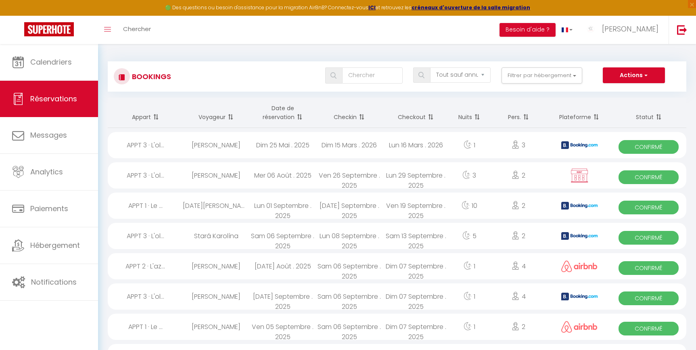 The image size is (696, 350). Describe the element at coordinates (55, 245) in the screenshot. I see `span: Hébergement` at that location.